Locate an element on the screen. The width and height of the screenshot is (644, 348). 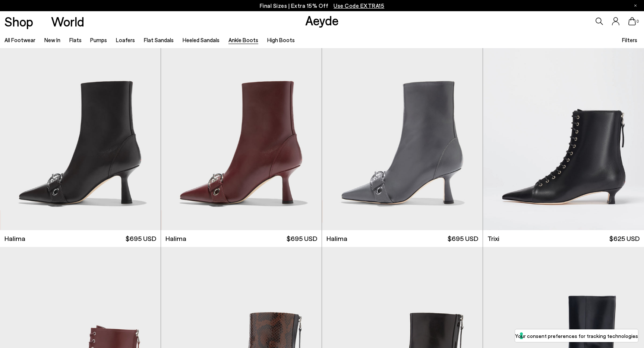
a: Heeled Sandals is located at coordinates (201, 40).